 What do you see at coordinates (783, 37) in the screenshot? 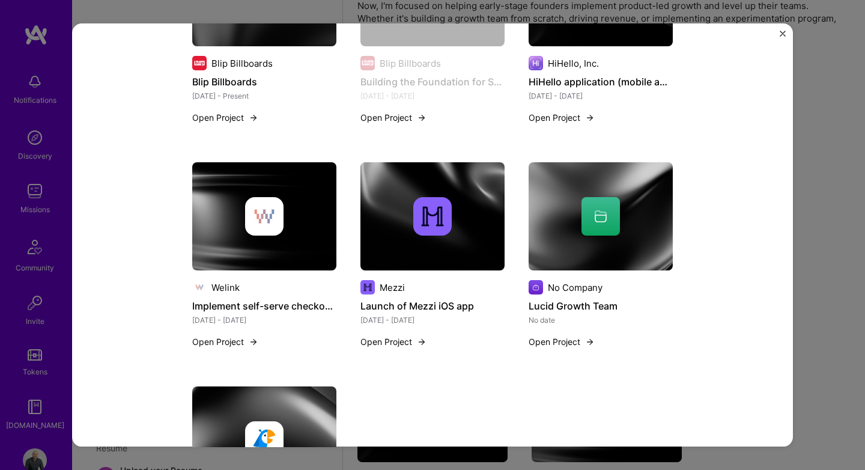
I see `button: Close` at bounding box center [783, 37].